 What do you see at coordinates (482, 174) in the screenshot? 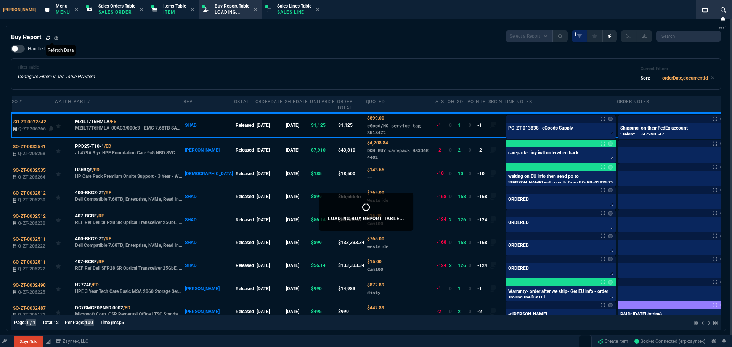
I see `td: -10` at bounding box center [482, 174].